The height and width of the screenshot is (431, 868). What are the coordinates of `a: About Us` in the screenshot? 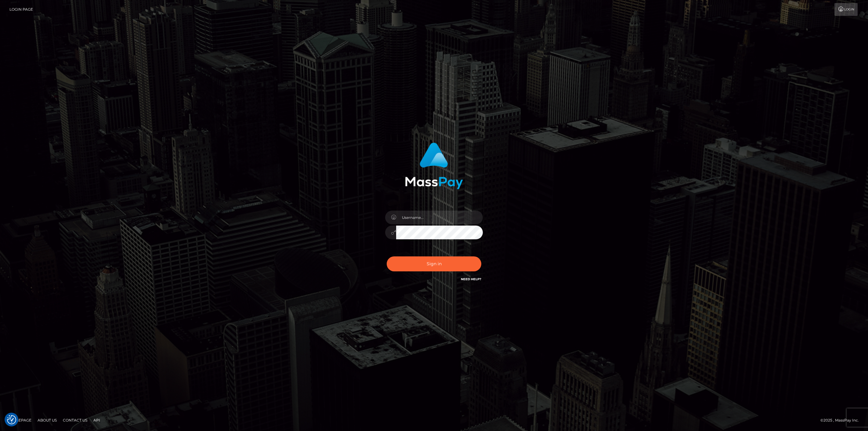 It's located at (47, 420).